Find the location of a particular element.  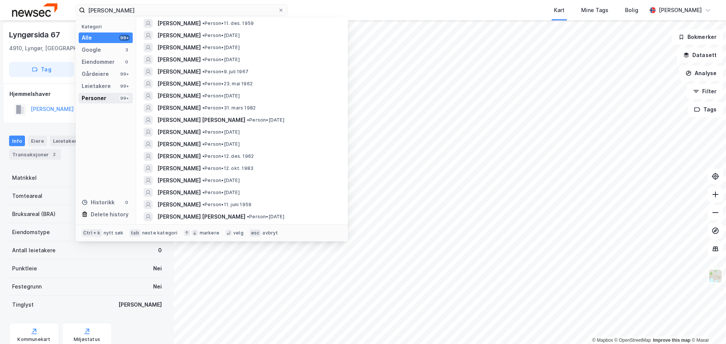

div: Miljøstatus is located at coordinates (87, 340).